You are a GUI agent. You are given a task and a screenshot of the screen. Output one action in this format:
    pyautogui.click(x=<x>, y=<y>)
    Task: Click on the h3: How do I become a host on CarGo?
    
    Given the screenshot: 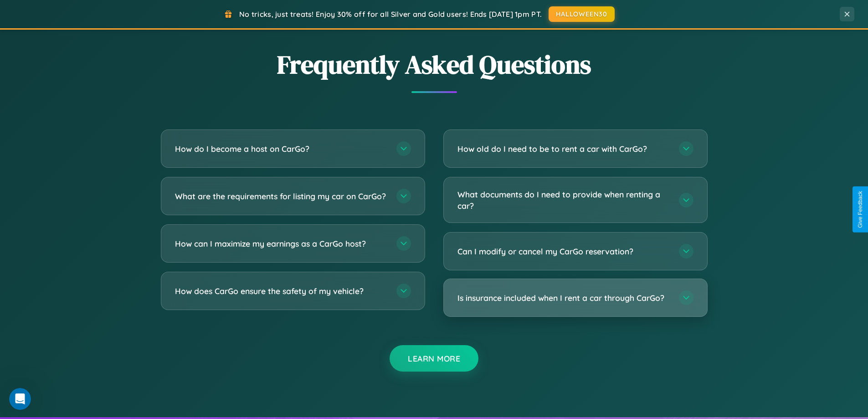 What is the action you would take?
    pyautogui.click(x=281, y=149)
    